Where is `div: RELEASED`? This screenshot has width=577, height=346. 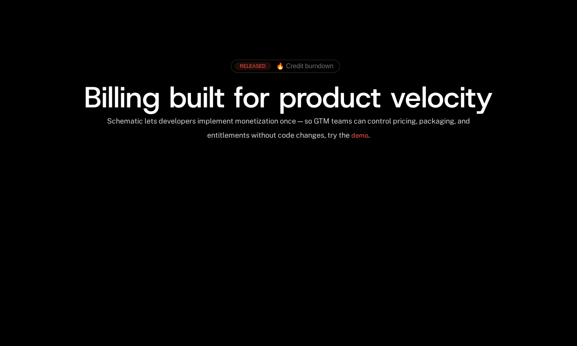
div: RELEASED is located at coordinates (253, 66).